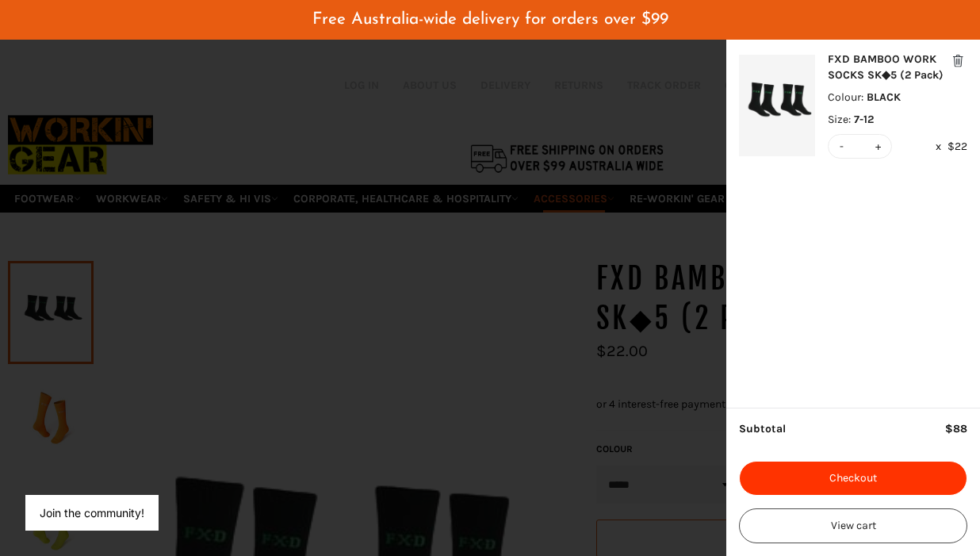 The height and width of the screenshot is (556, 980). What do you see at coordinates (863, 120) in the screenshot?
I see `span: 7-12` at bounding box center [863, 120].